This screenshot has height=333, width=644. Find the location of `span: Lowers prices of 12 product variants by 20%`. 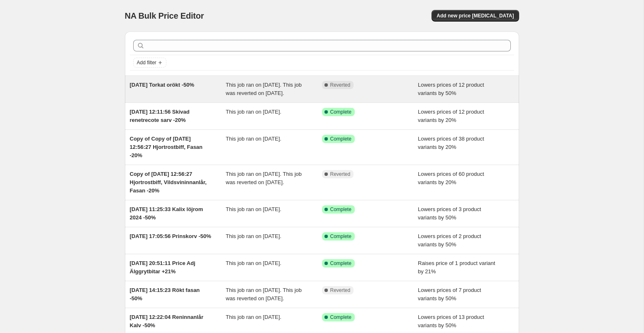

span: Lowers prices of 12 product variants by 20% is located at coordinates (451, 116).